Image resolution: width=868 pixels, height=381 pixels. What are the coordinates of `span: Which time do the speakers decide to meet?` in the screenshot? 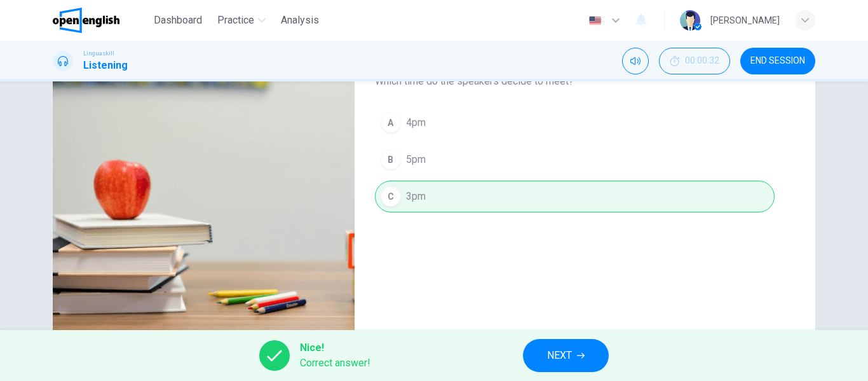 It's located at (574, 81).